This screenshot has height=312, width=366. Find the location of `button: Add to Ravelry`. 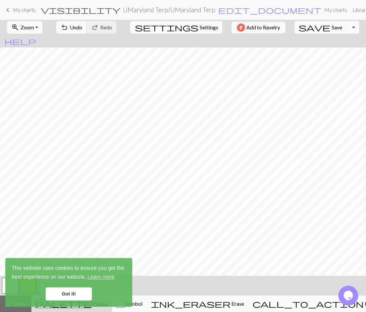

button: Add to Ravelry is located at coordinates (258, 27).